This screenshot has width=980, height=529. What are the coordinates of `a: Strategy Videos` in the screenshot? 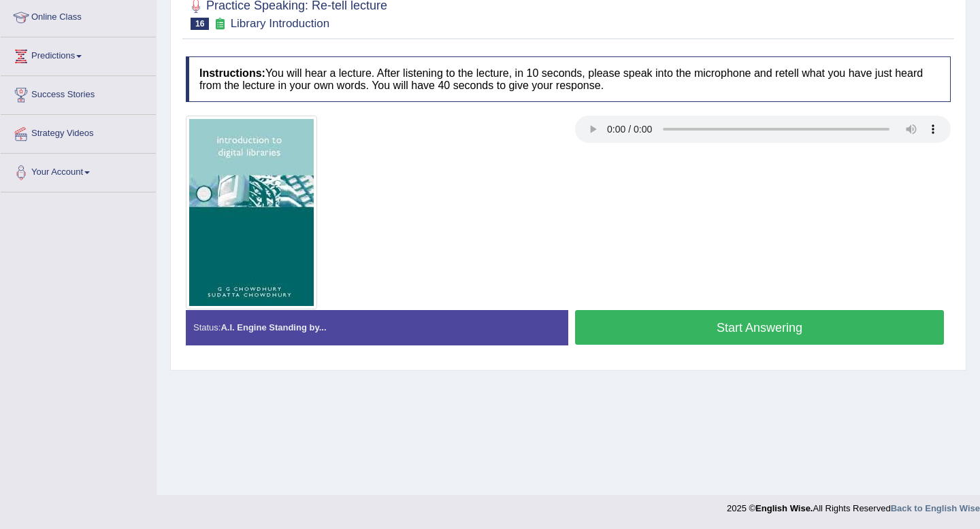 It's located at (79, 132).